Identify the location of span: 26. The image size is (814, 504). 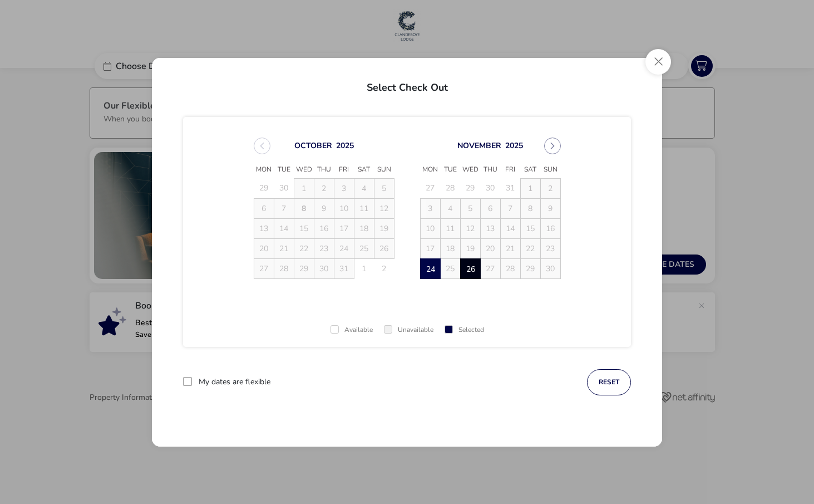
(471, 269).